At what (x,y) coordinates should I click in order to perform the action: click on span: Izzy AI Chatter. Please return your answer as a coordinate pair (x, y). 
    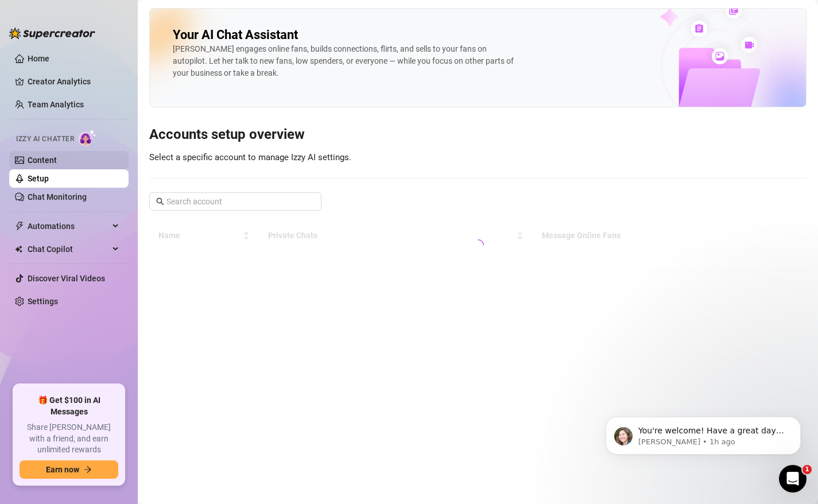
    Looking at the image, I should click on (45, 138).